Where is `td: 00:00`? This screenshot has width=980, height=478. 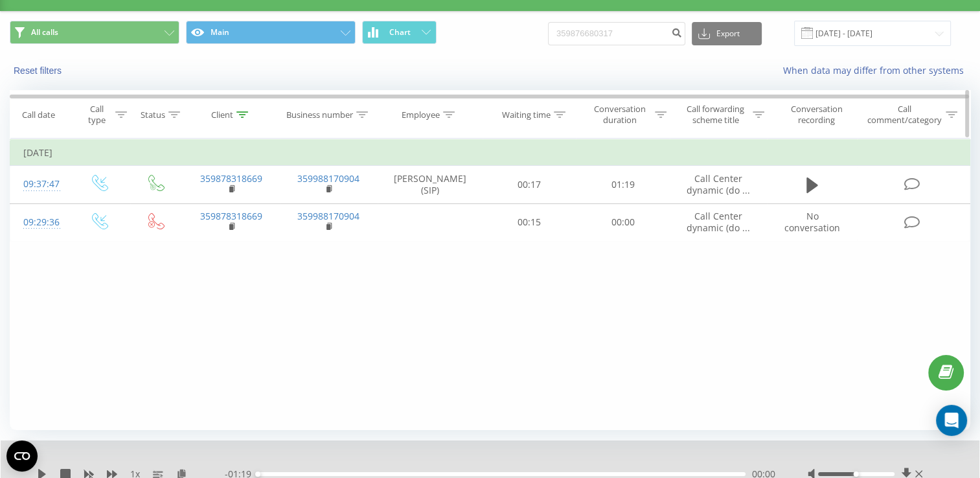
td: 00:00 is located at coordinates (623, 222).